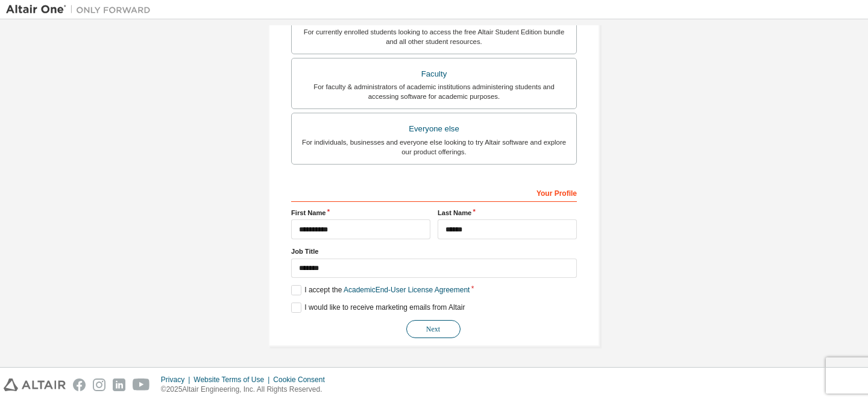 This screenshot has height=402, width=868. What do you see at coordinates (141, 385) in the screenshot?
I see `img: youtube.svg` at bounding box center [141, 385].